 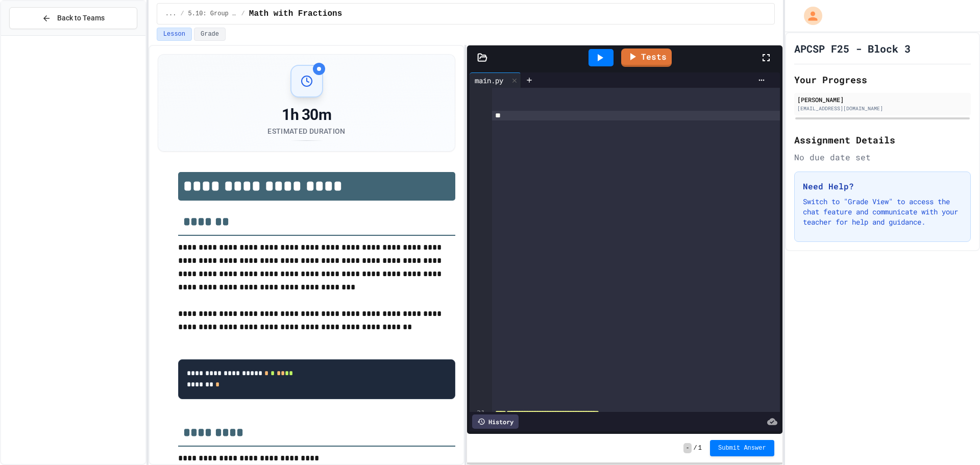 I want to click on span: Back to Teams, so click(x=81, y=18).